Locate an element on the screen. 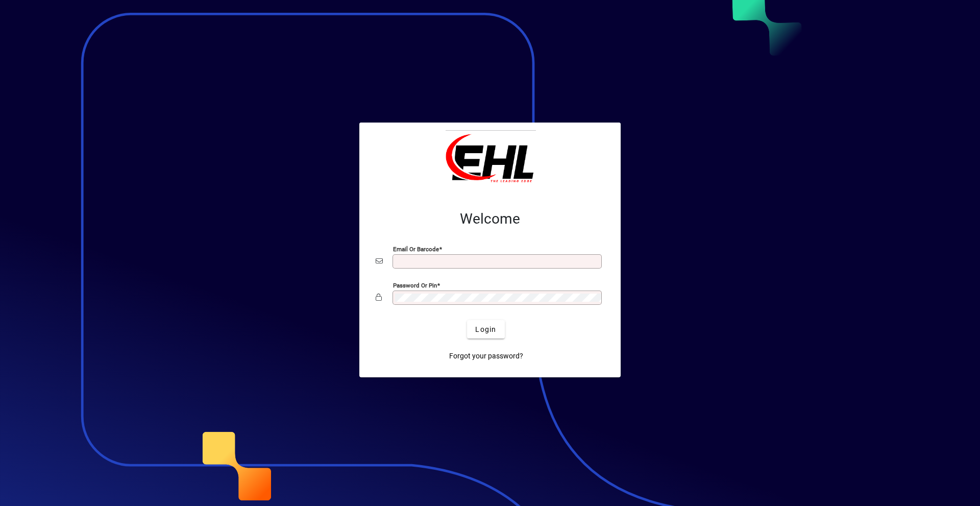 Image resolution: width=980 pixels, height=506 pixels. mat-label: Password or Pin is located at coordinates (415, 285).